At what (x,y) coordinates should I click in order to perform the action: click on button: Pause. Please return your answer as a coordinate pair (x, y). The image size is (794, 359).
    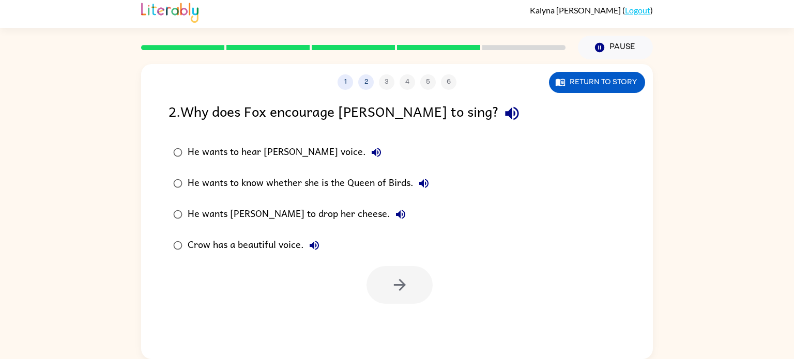
    Looking at the image, I should click on (615, 48).